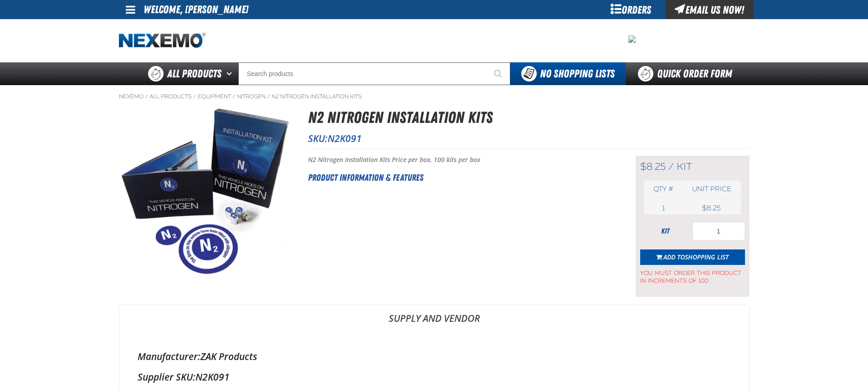 The width and height of the screenshot is (868, 391). What do you see at coordinates (214, 97) in the screenshot?
I see `a: Equipment` at bounding box center [214, 97].